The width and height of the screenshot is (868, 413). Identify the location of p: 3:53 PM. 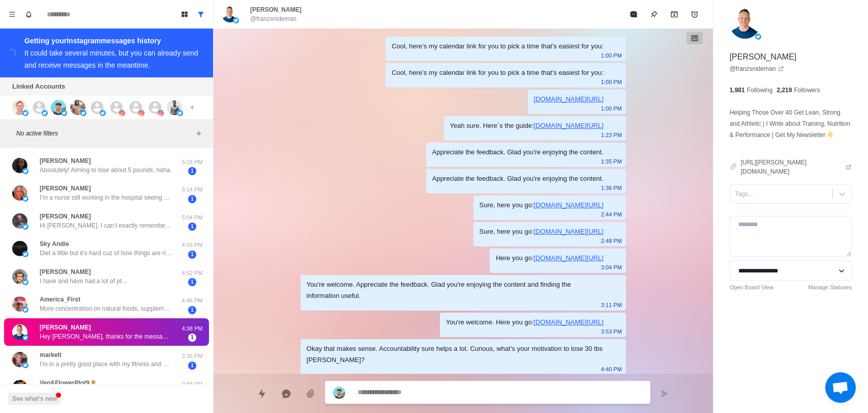
(612, 331).